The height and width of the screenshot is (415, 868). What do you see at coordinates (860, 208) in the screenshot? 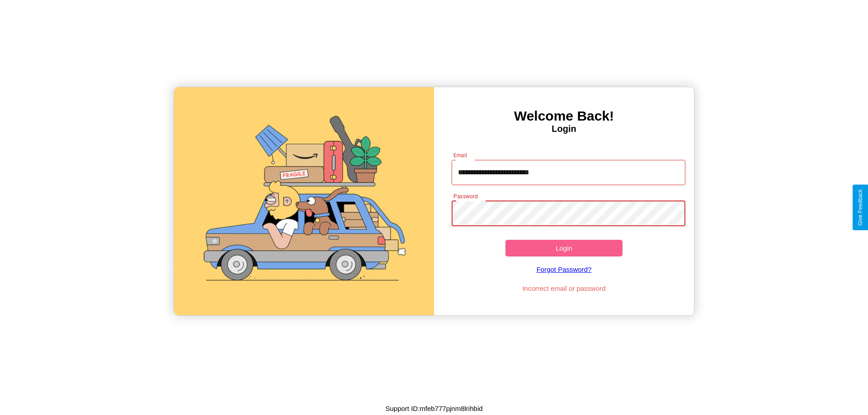
I see `div: Give Feedback` at bounding box center [860, 208].